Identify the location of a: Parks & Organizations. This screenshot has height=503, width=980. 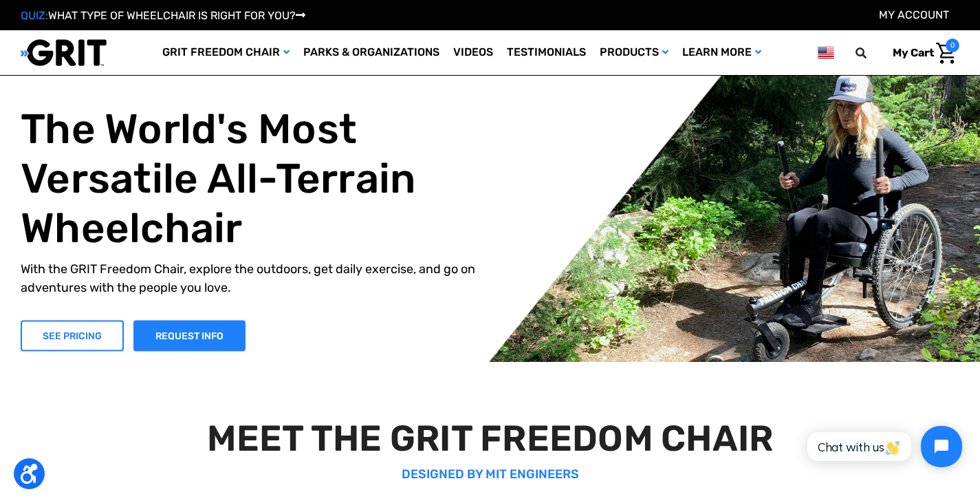
(372, 52).